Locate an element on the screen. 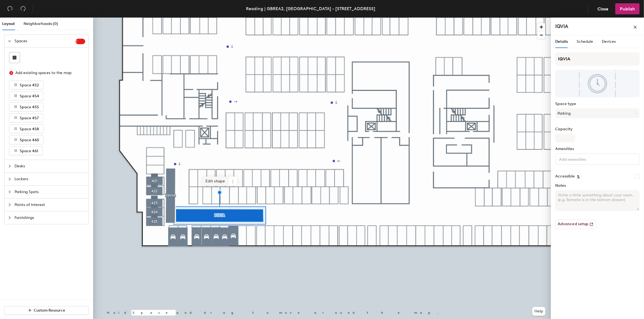  span: Space 452 is located at coordinates (29, 85).